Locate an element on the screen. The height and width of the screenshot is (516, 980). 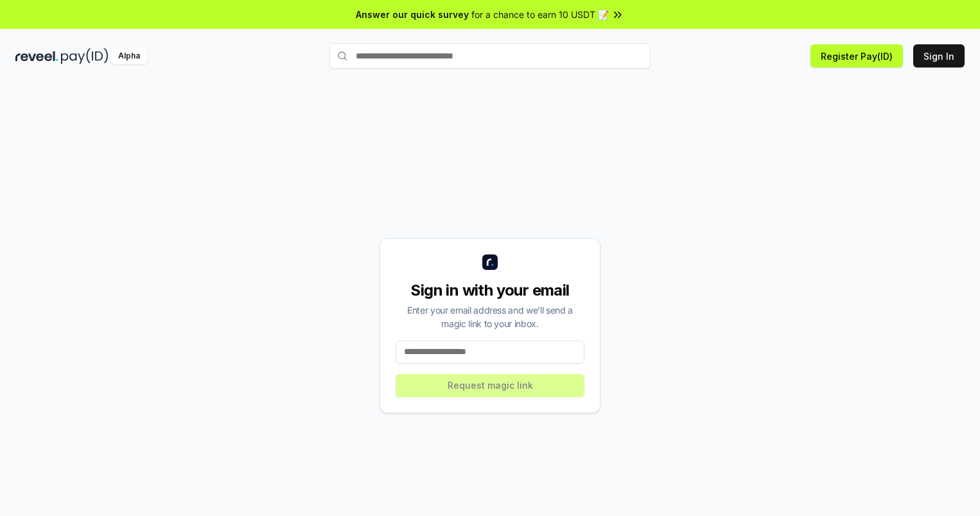
button: Register Pay(ID) is located at coordinates (857, 56).